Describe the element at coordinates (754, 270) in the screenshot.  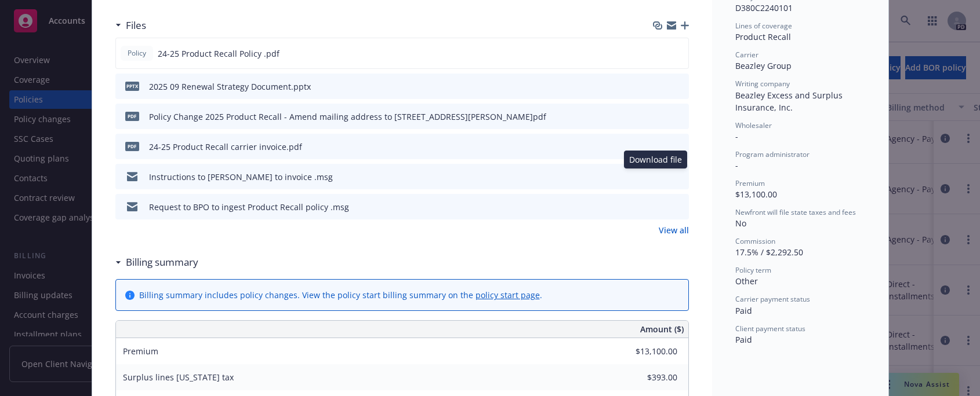
I see `span: Policy term` at that location.